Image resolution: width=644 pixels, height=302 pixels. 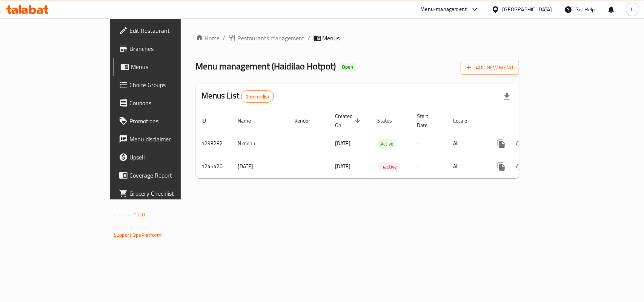 I want to click on div: Active, so click(x=387, y=143).